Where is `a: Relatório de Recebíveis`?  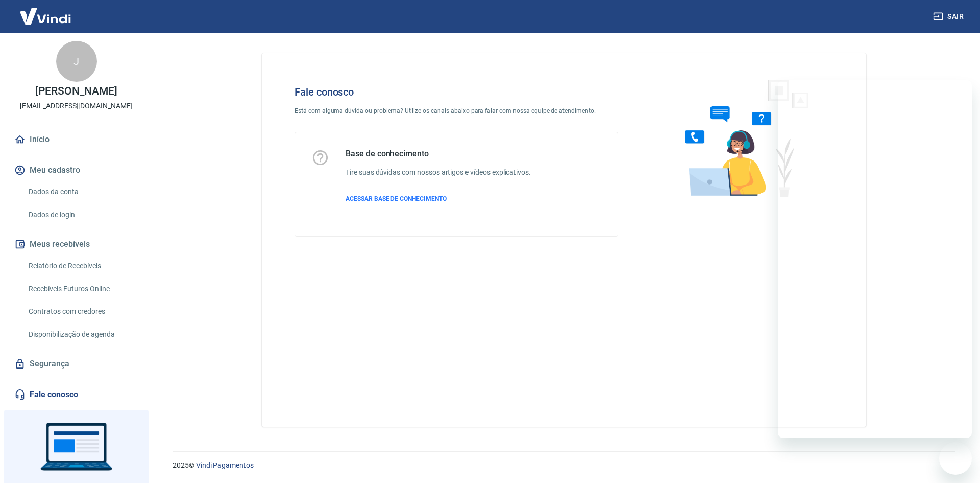 a: Relatório de Recebíveis is located at coordinates (82, 266).